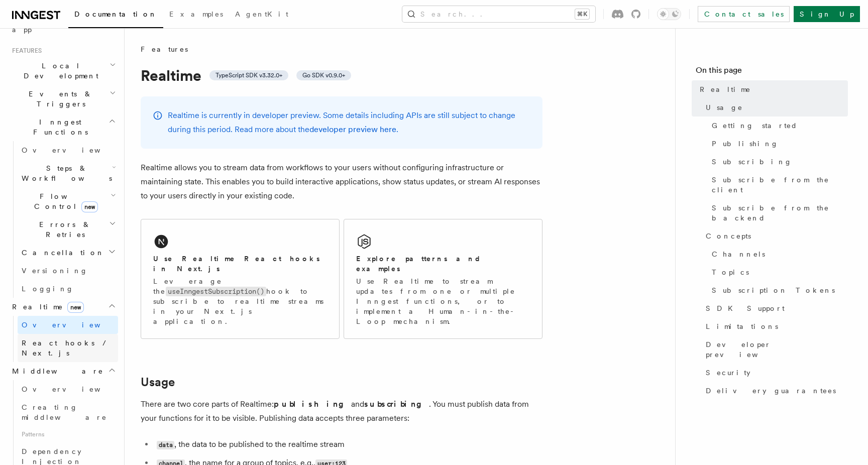 The height and width of the screenshot is (465, 868). What do you see at coordinates (443, 264) in the screenshot?
I see `h2: Explore patterns and examples` at bounding box center [443, 264].